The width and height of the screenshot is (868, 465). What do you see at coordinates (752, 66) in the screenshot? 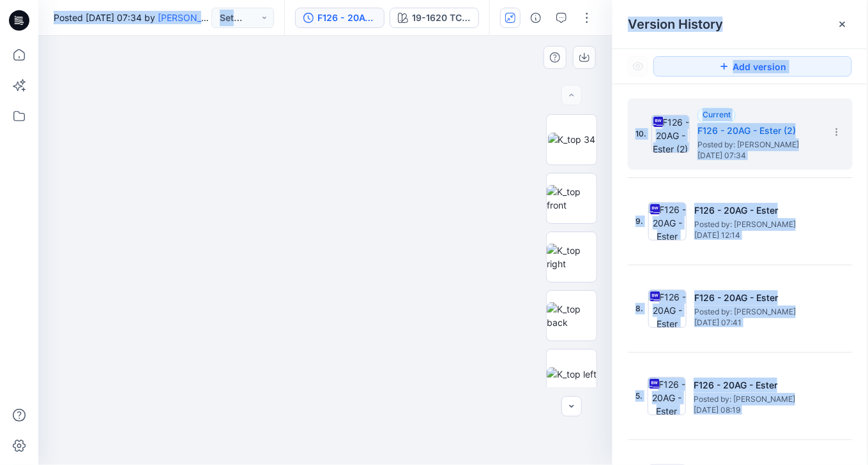
I see `button: Add version` at bounding box center [752, 66].